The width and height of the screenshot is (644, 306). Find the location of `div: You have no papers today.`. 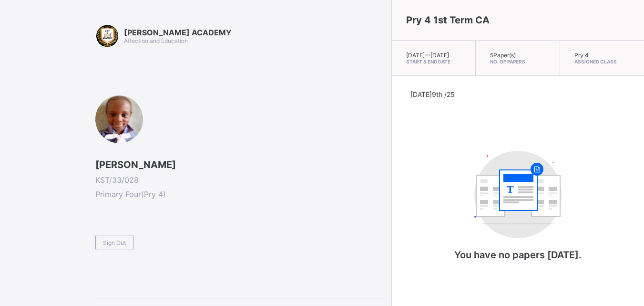

div: You have no papers today. is located at coordinates (517, 210).